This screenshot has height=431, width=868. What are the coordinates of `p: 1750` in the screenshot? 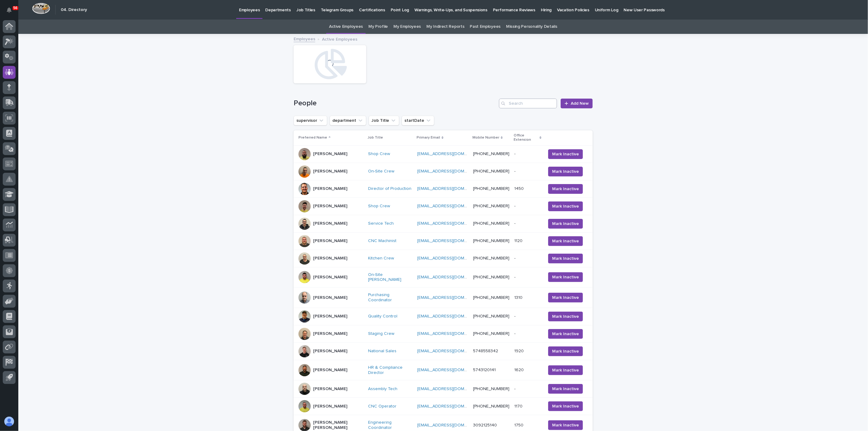 It's located at (519, 425).